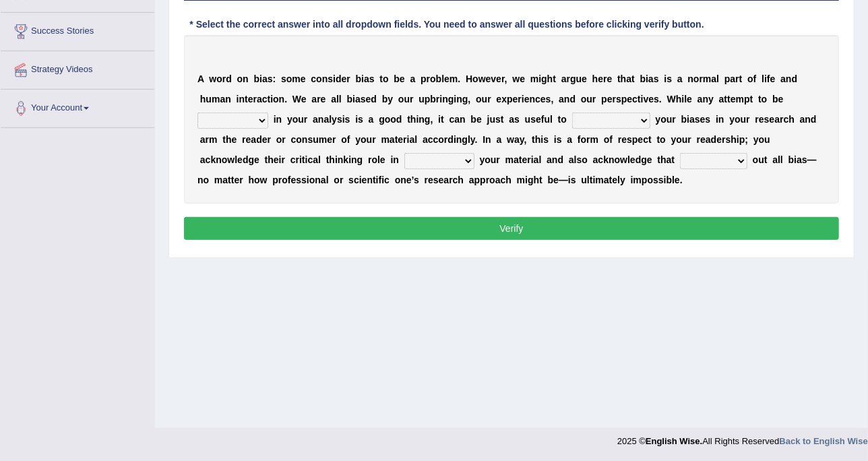 The height and width of the screenshot is (461, 868). Describe the element at coordinates (711, 100) in the screenshot. I see `b: y` at that location.